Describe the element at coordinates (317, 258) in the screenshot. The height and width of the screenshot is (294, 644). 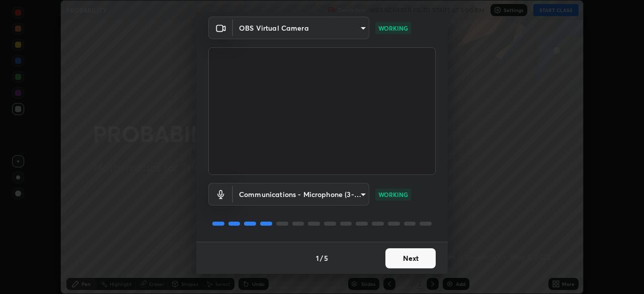
I see `h4: 1` at that location.